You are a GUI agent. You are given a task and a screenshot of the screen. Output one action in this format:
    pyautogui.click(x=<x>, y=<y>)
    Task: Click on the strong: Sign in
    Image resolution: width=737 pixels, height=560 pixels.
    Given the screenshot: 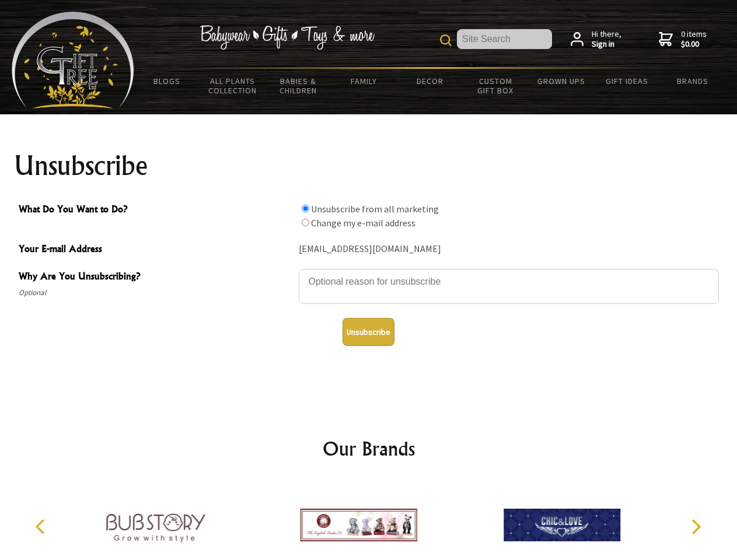 What is the action you would take?
    pyautogui.click(x=606, y=44)
    